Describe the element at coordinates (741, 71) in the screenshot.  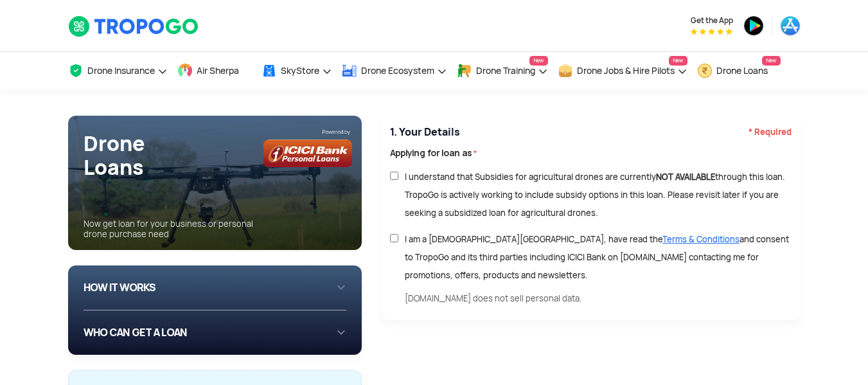
I see `span: Drone Loans` at that location.